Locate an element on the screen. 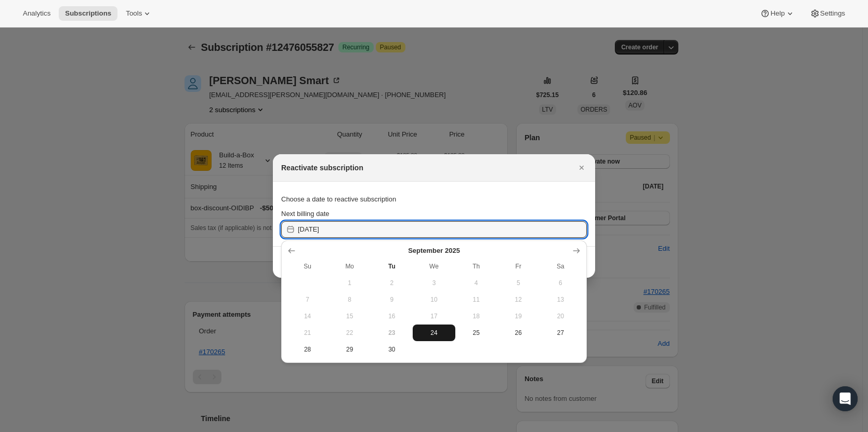  button: Saturday September 6 2025 is located at coordinates (560, 283).